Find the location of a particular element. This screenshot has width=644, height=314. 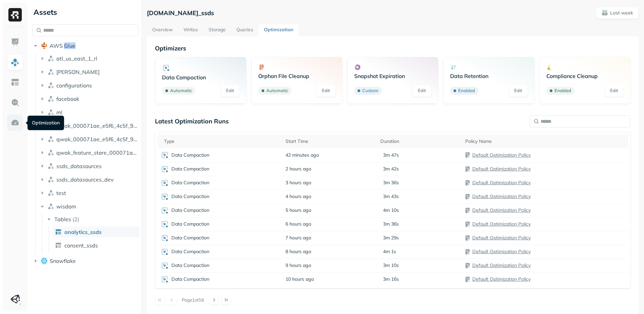

span: atl_us_east_1_rl is located at coordinates (76, 59).